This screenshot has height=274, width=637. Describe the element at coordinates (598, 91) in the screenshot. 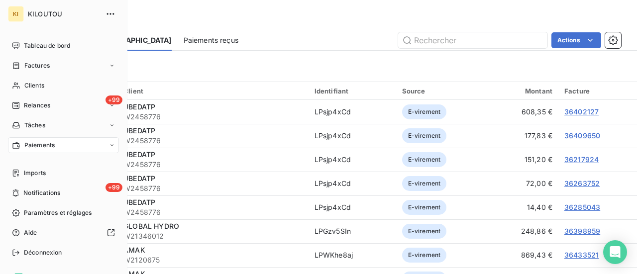

I see `div: Facture` at that location.